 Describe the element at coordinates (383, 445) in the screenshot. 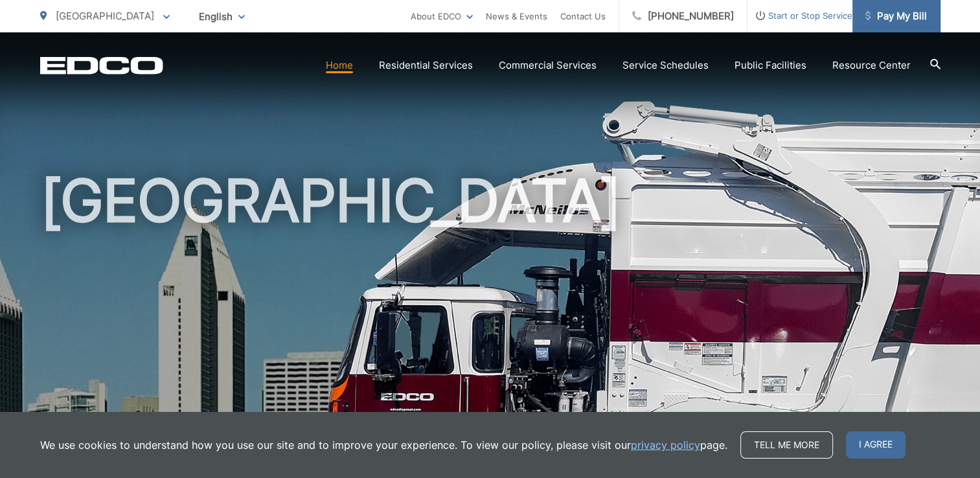

I see `p: We use cookies to understand how you use our site and to improve your experience. To view our pol...` at that location.